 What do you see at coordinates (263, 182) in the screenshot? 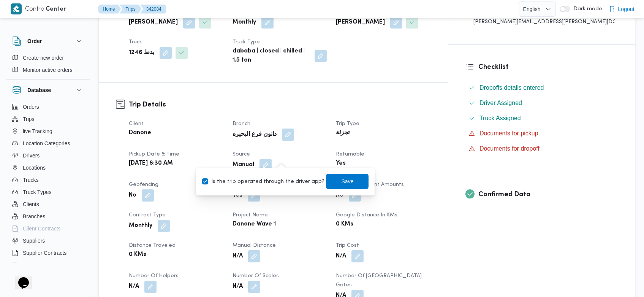
I see `label: Is the trip operated through the driver app?` at bounding box center [263, 182].